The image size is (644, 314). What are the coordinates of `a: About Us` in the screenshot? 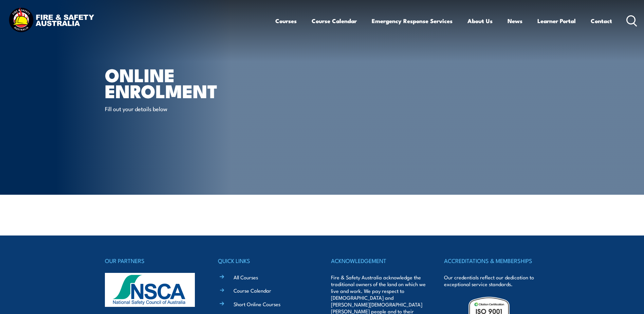 It's located at (480, 21).